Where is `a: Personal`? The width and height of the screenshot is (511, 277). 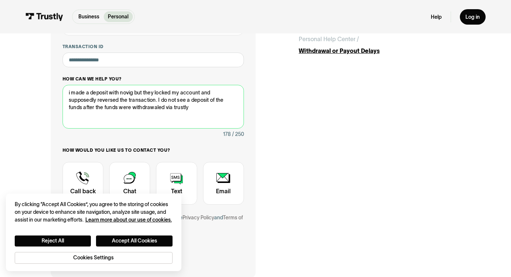 a: Personal is located at coordinates (118, 17).